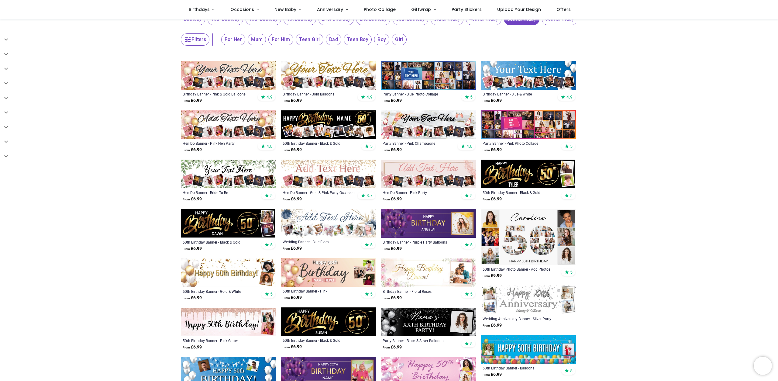 The width and height of the screenshot is (778, 381). Describe the element at coordinates (219, 192) in the screenshot. I see `a: Hen Do Banner - Bride To Be` at that location.